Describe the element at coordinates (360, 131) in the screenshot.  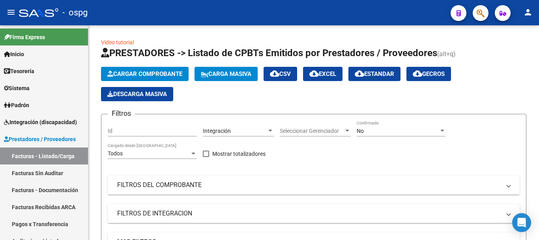
I see `span: No` at that location.